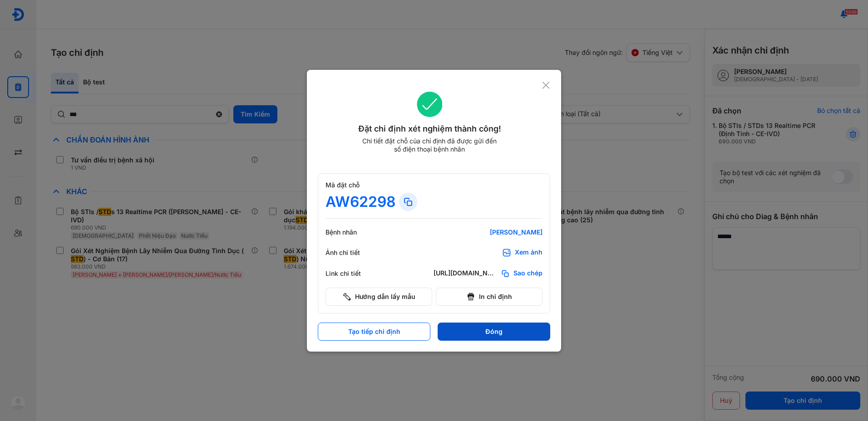  What do you see at coordinates (528, 253) in the screenshot?
I see `div: Xem ảnh` at bounding box center [528, 253].